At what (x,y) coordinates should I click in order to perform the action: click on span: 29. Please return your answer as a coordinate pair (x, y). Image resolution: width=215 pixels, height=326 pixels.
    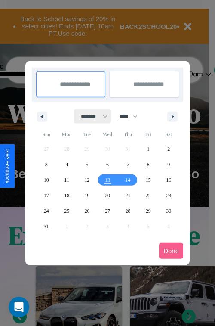
    Looking at the image, I should click on (148, 211).